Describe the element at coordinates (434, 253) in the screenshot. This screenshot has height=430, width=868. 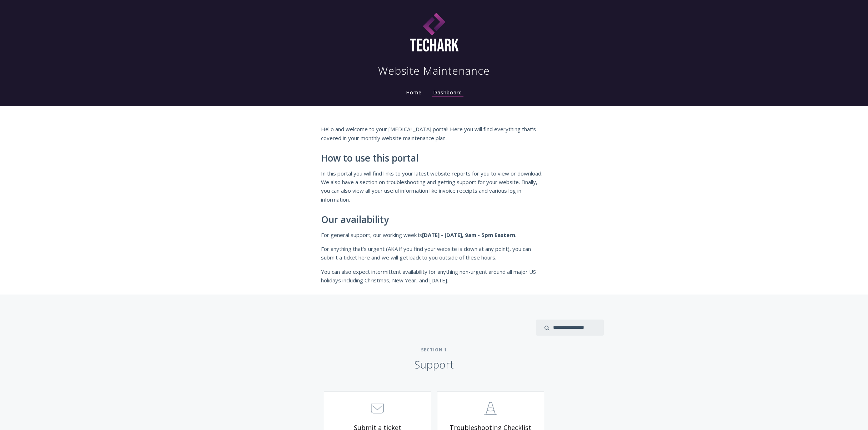
I see `p: For anything that's urgent (AKA if you find your website is down at any point), you can submit a ...` at that location.